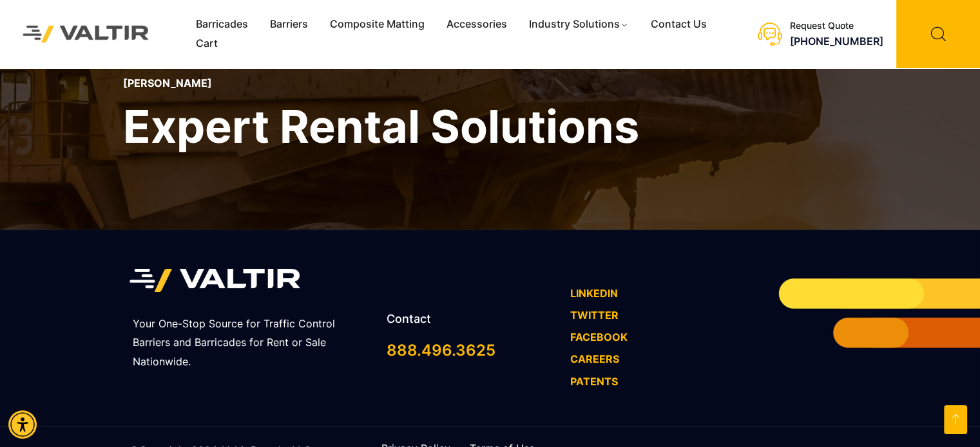 The height and width of the screenshot is (447, 980). What do you see at coordinates (441, 350) in the screenshot?
I see `a: call 888.496.3625` at bounding box center [441, 350].